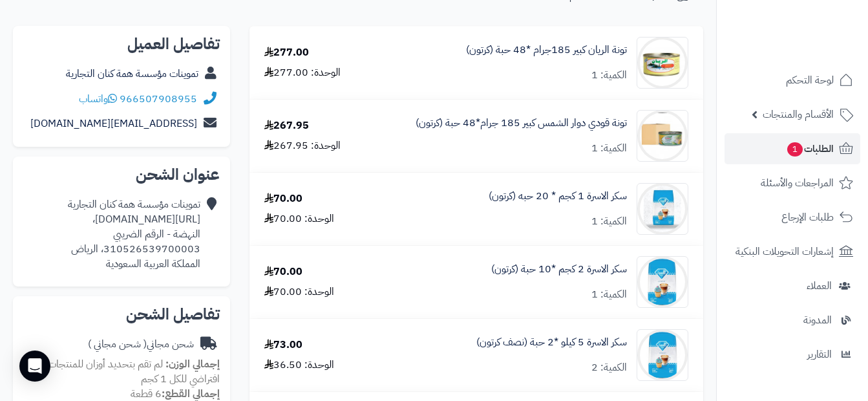  Describe the element at coordinates (799, 114) in the screenshot. I see `span: الأقسام والمنتجات` at that location.